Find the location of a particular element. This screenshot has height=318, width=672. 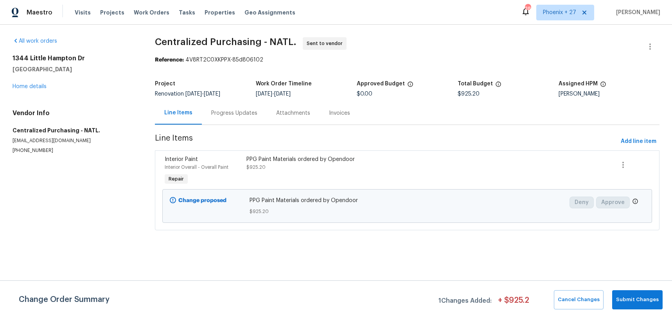

a: Home details is located at coordinates (29, 87).